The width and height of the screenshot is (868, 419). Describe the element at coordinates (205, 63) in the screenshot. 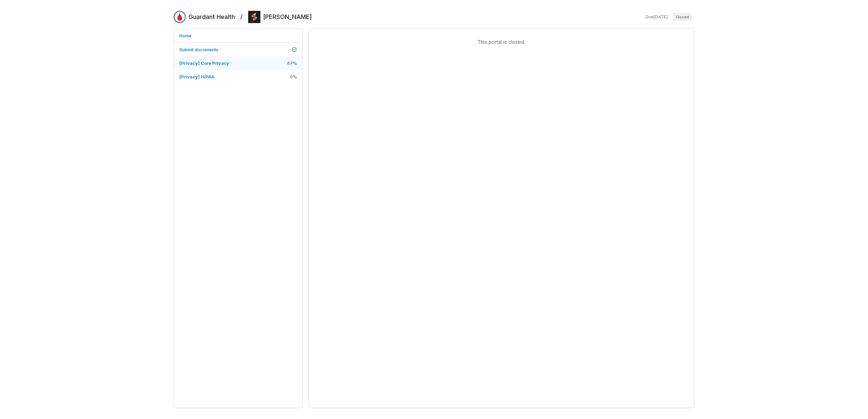

I see `span: [Privacy] Core Privacy` at that location.